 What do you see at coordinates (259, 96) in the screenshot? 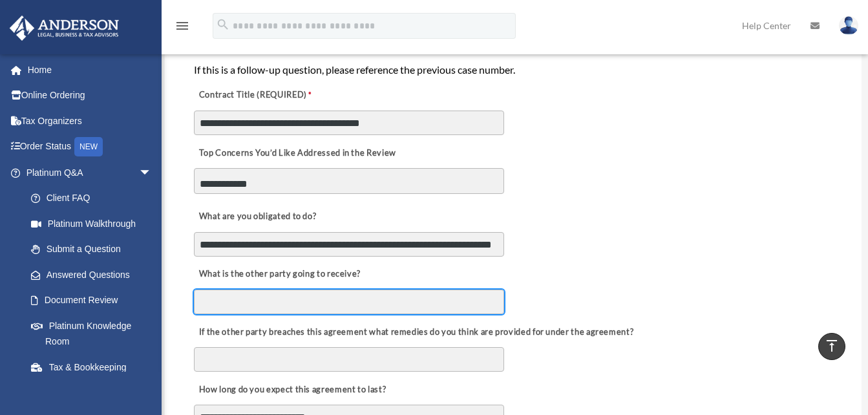
I see `label: Contract Title (REQUIRED)` at bounding box center [259, 96].